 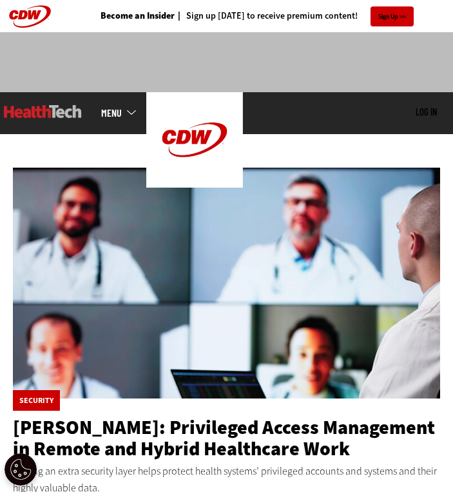 I want to click on div: Cookie Settings, so click(x=21, y=469).